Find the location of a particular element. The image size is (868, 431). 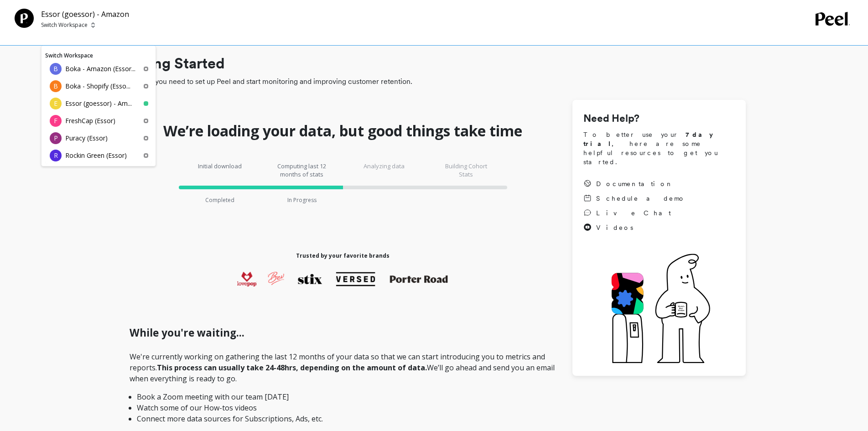

p: Computing last 12 months of stats is located at coordinates (302, 170).